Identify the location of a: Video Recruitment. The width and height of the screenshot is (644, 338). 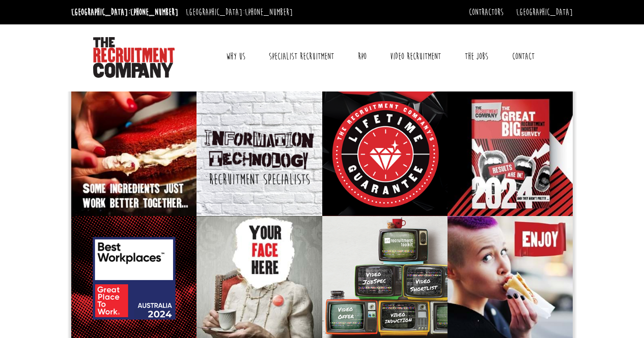
(415, 57).